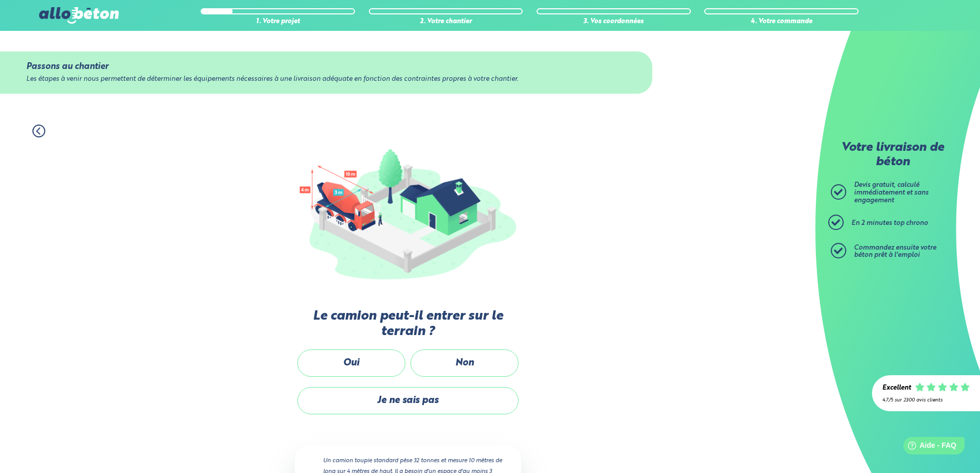 The height and width of the screenshot is (473, 980). I want to click on span: Aide - FAQ, so click(49, 12).